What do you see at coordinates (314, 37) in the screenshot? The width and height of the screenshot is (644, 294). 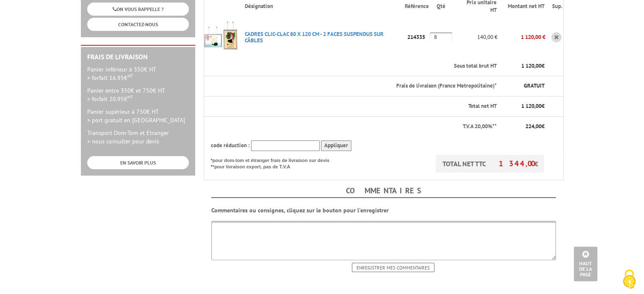 I see `a: CADRES CLIC-CLAC 80 X 120 CM - 2 FACES SUSPENDUS SUR CâBLES` at bounding box center [314, 37].